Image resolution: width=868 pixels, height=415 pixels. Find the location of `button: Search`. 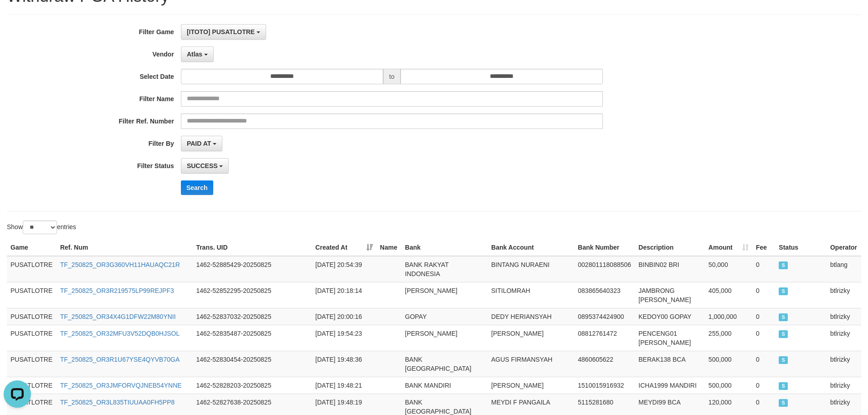

button: Search is located at coordinates (197, 188).